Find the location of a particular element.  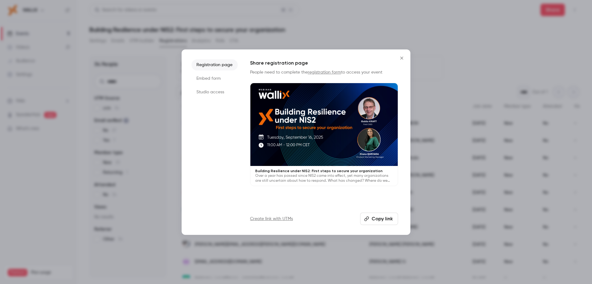

p: People need to complete the to access your event is located at coordinates (324, 72).